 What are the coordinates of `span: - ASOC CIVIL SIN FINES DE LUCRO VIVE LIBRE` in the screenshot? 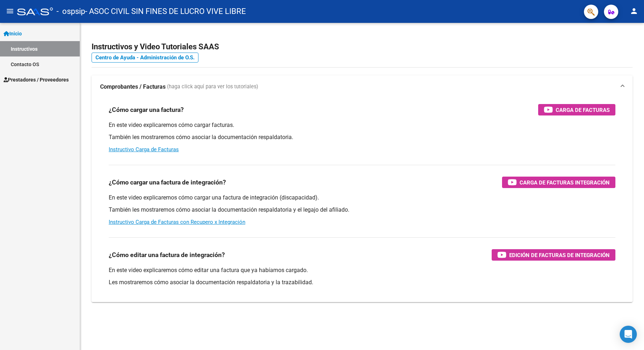 It's located at (166, 12).